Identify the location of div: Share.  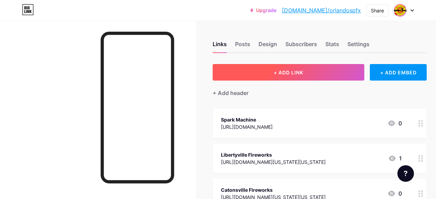
(377, 10).